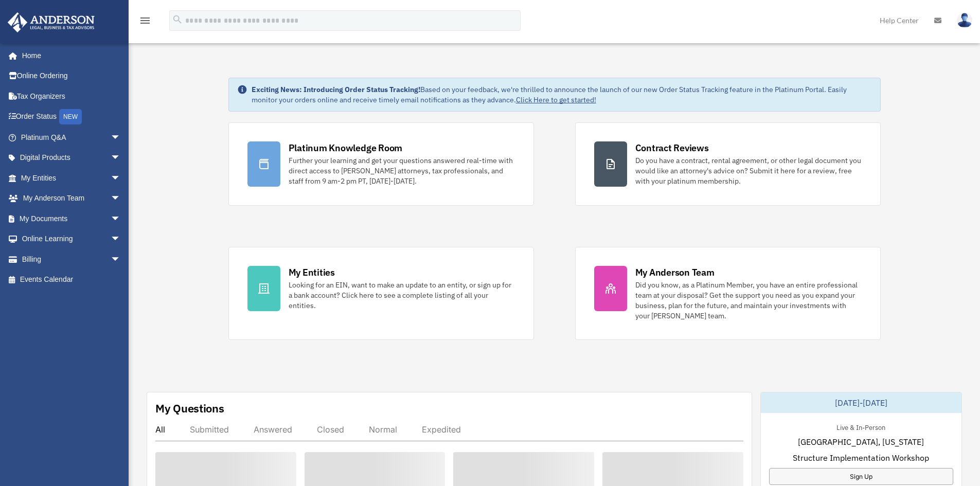  What do you see at coordinates (72, 178) in the screenshot?
I see `a: My Entitiesarrow_drop_down` at bounding box center [72, 178].